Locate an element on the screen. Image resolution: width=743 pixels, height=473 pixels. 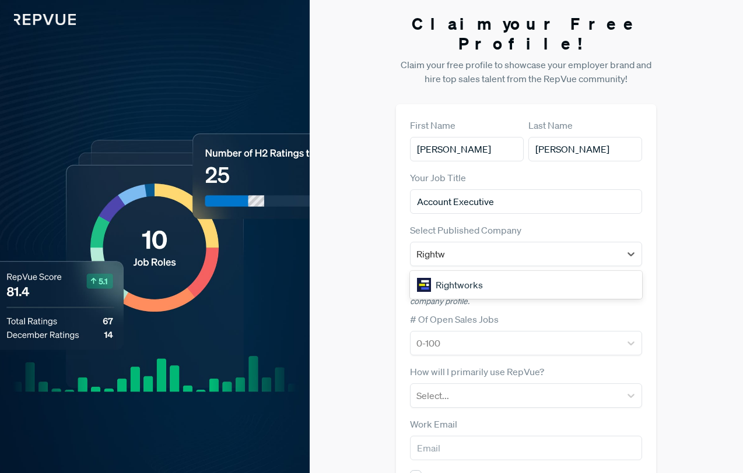
label: Last Name is located at coordinates (550, 125).